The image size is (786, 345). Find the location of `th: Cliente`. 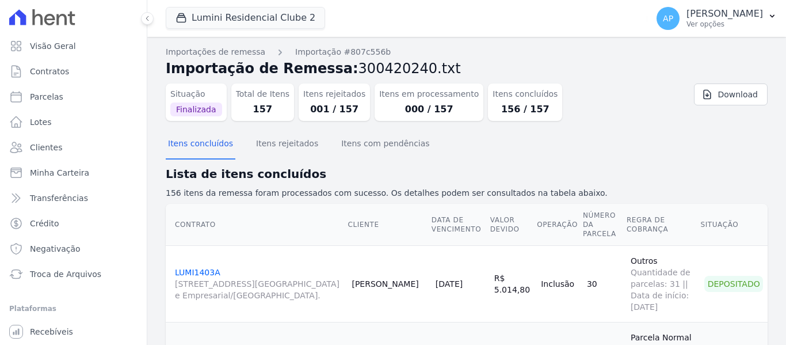

th: Cliente is located at coordinates (389, 225).